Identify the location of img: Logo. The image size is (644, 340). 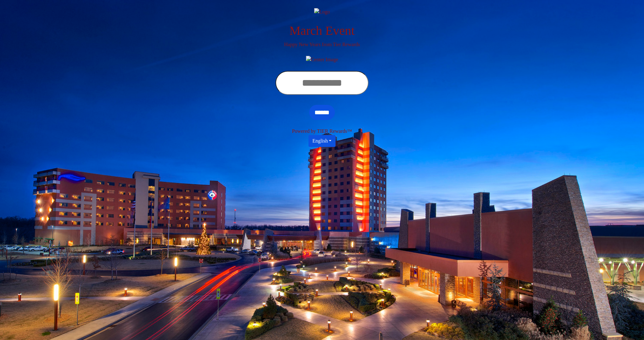
(322, 12).